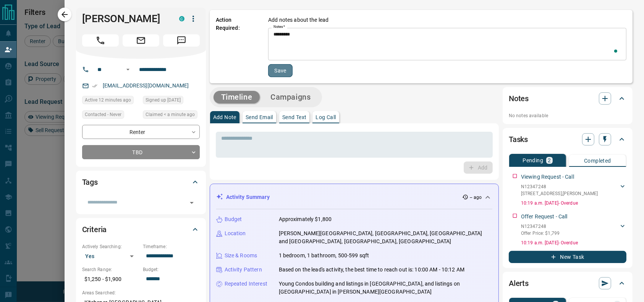 The height and width of the screenshot is (302, 644). I want to click on h2: Tags, so click(90, 182).